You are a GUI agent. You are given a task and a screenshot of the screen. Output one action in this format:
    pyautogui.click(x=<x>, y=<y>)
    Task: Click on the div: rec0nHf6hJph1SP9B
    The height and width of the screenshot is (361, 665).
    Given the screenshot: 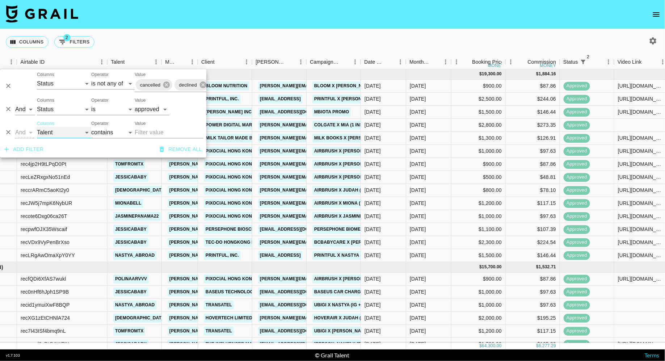 What is the action you would take?
    pyautogui.click(x=45, y=292)
    